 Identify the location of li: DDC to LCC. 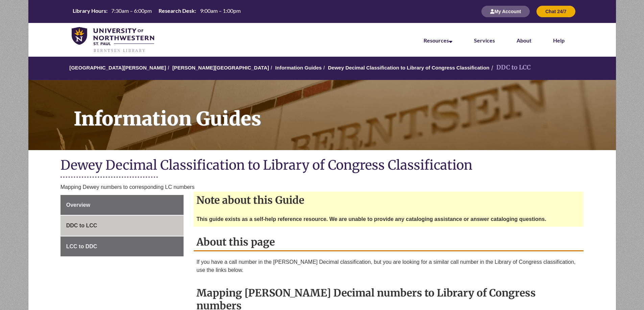
(510, 67).